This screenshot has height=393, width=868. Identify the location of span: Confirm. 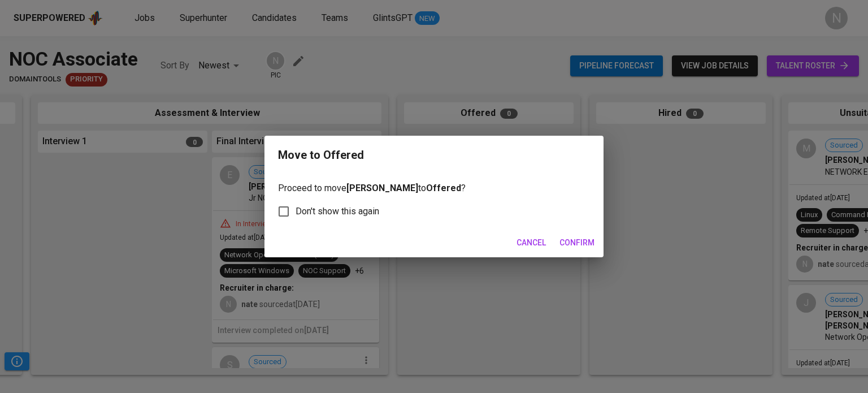
(577, 242).